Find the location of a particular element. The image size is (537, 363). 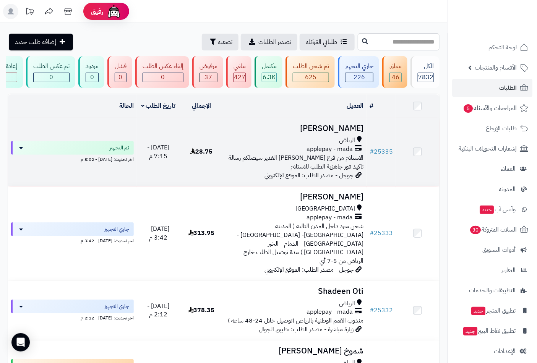

span: طلبات الإرجاع is located at coordinates (501, 128).